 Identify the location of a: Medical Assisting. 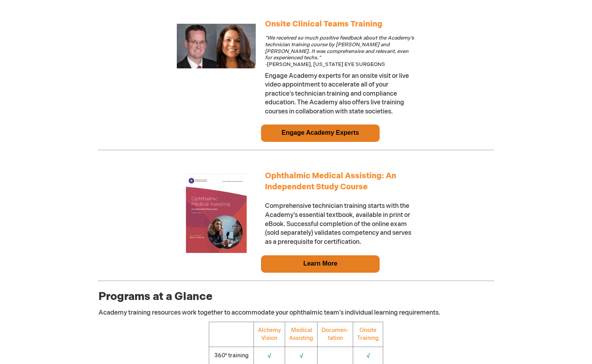
(301, 334).